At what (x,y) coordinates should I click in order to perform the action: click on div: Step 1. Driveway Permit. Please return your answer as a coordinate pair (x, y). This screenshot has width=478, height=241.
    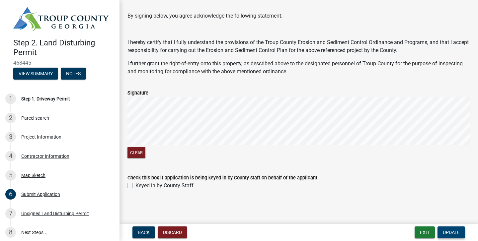
    Looking at the image, I should click on (46, 99).